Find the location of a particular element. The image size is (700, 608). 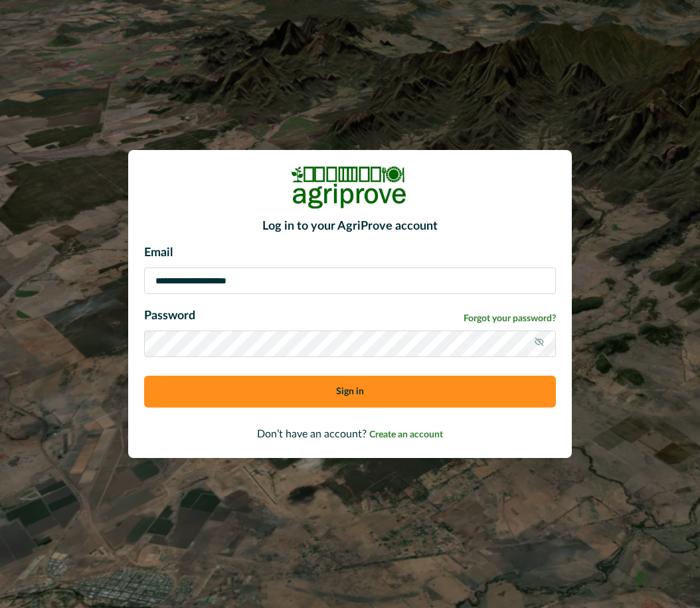

img: Logo Image is located at coordinates (350, 187).